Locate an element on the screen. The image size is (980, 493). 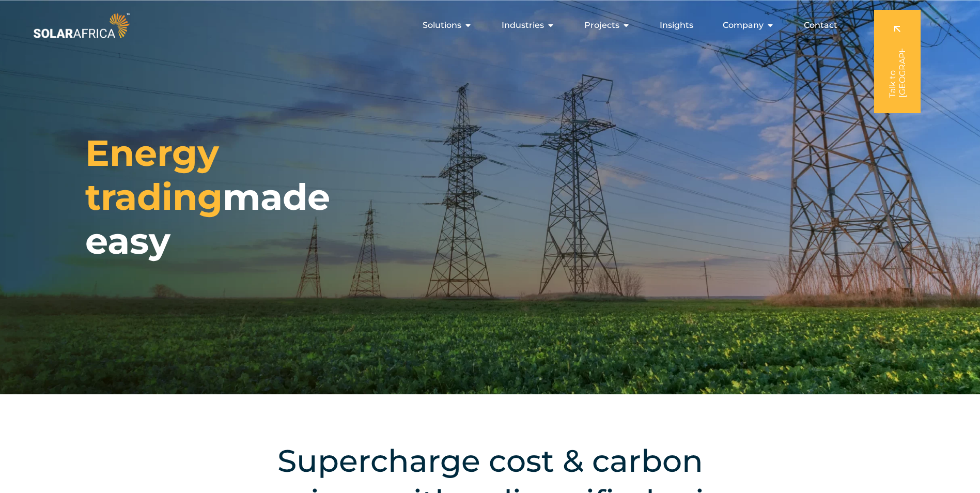
span: Energy trading is located at coordinates (154, 174).